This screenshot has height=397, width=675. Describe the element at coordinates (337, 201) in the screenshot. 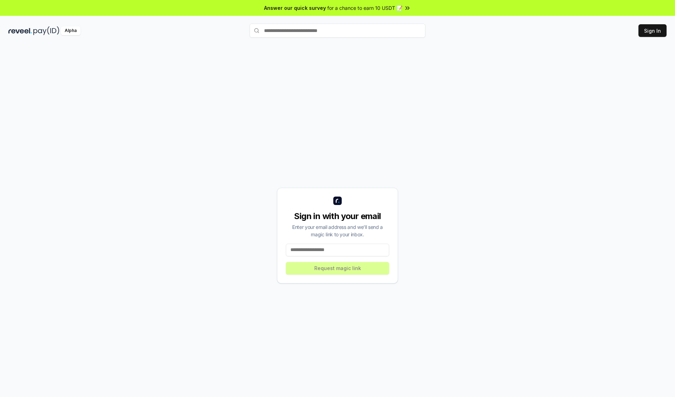

I see `img: logo_small` at that location.